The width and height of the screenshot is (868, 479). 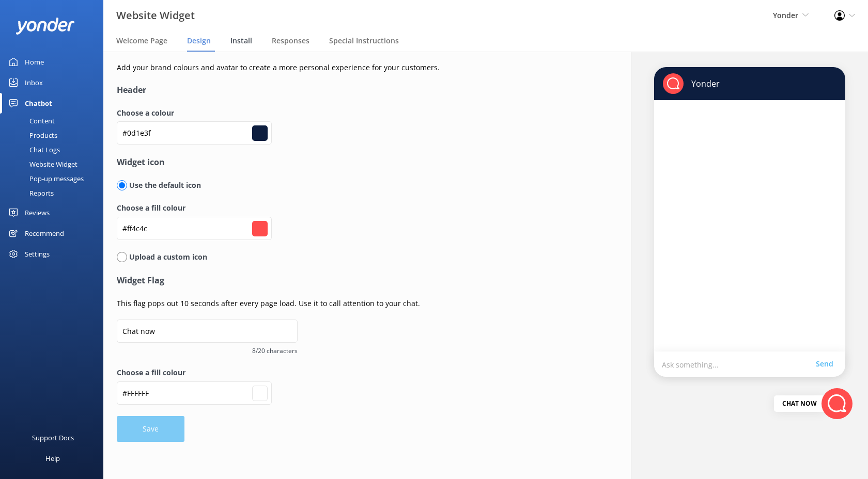 I want to click on div: Reviews, so click(x=37, y=213).